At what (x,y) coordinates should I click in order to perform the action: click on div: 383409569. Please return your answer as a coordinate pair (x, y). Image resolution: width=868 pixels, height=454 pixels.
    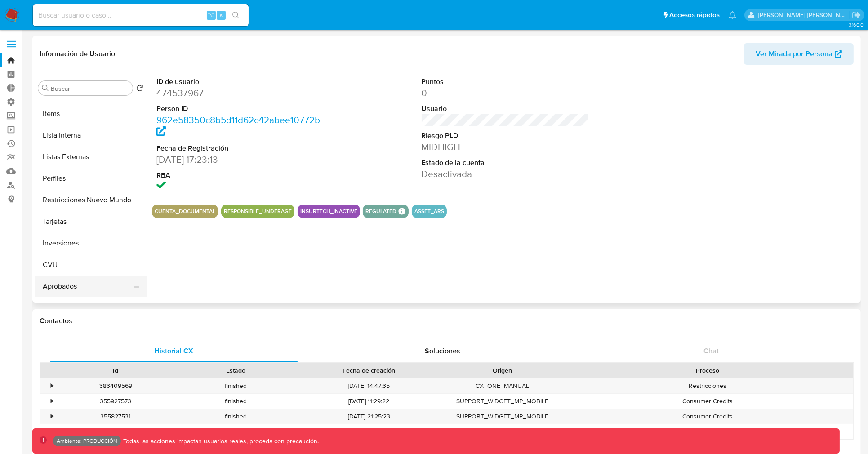
    Looking at the image, I should click on (116, 386).